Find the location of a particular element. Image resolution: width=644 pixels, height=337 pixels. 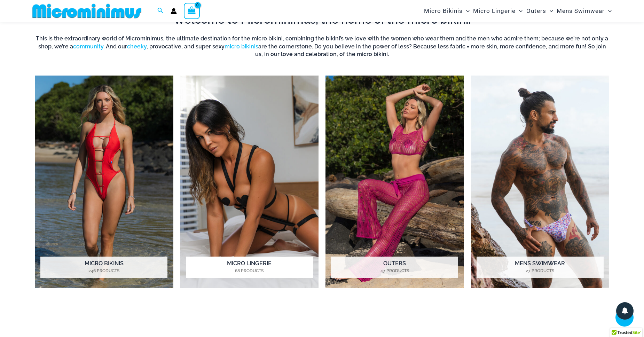

h2: Micro Bikinis is located at coordinates (104, 267).